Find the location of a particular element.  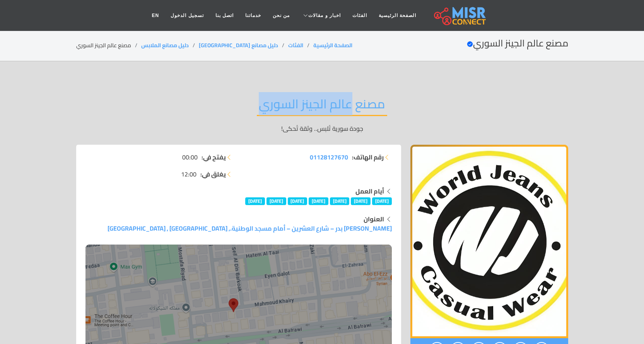

img: مصنع عالم الجينز السوري is located at coordinates (489, 242).